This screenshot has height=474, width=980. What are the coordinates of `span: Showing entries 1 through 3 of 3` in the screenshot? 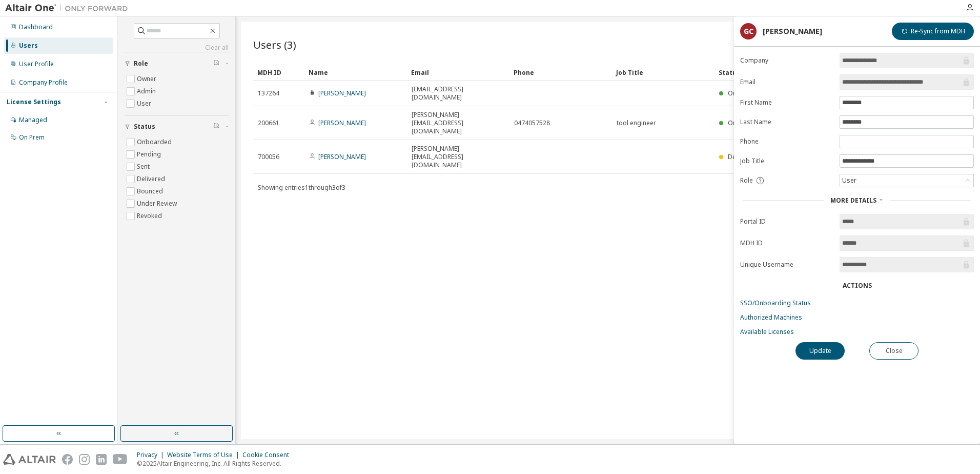 It's located at (302, 187).